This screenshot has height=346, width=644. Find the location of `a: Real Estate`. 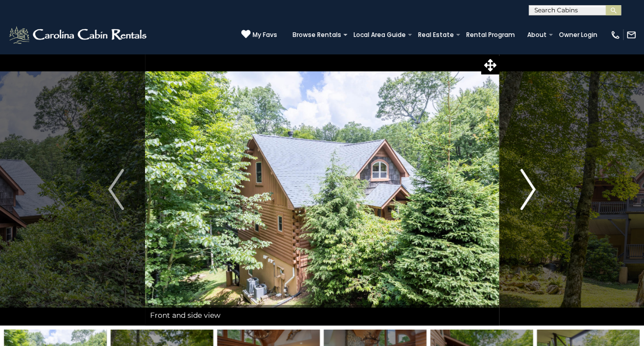

a: Real Estate is located at coordinates (436, 35).